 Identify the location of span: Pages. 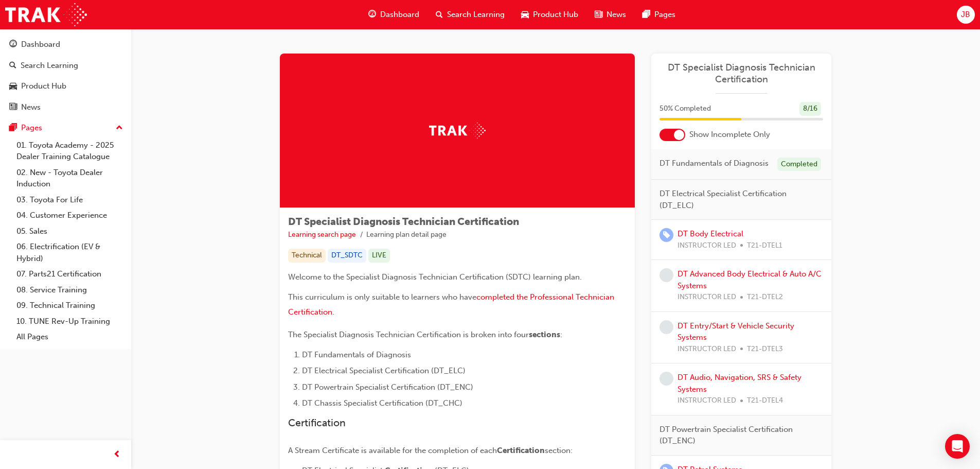
(664, 14).